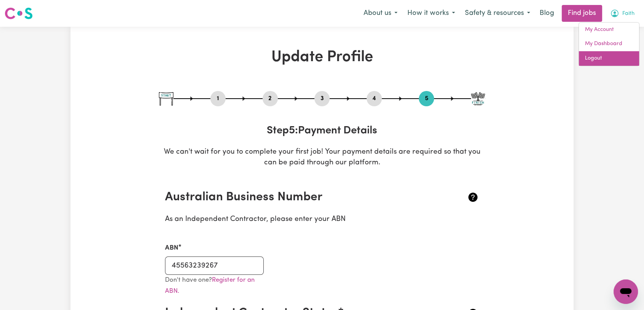  What do you see at coordinates (19, 13) in the screenshot?
I see `a: Careseekers logo` at bounding box center [19, 13].